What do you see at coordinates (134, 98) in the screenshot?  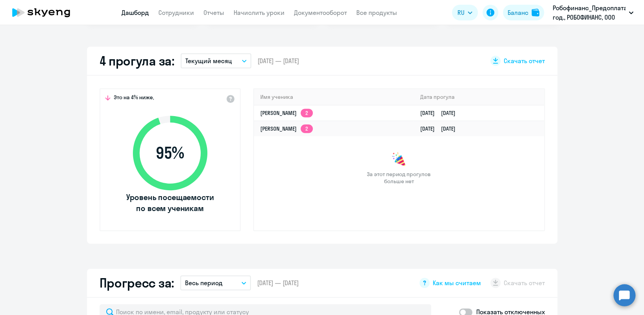 I see `span: Это на 4% ниже,` at bounding box center [134, 98].